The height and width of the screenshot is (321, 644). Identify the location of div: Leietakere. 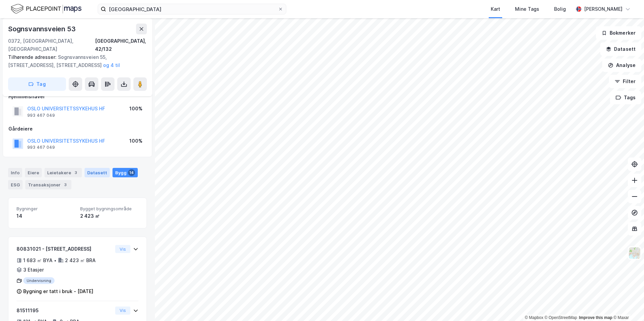
(63, 173).